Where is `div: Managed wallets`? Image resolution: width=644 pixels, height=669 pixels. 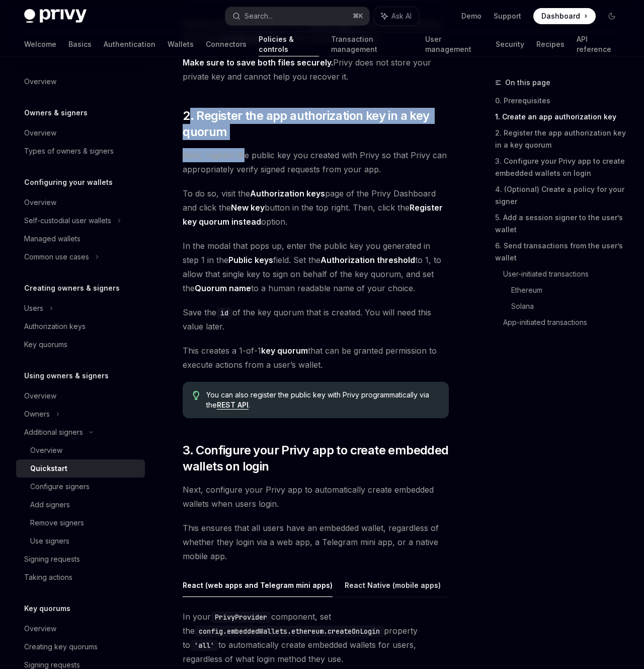
div: Managed wallets is located at coordinates (53, 239).